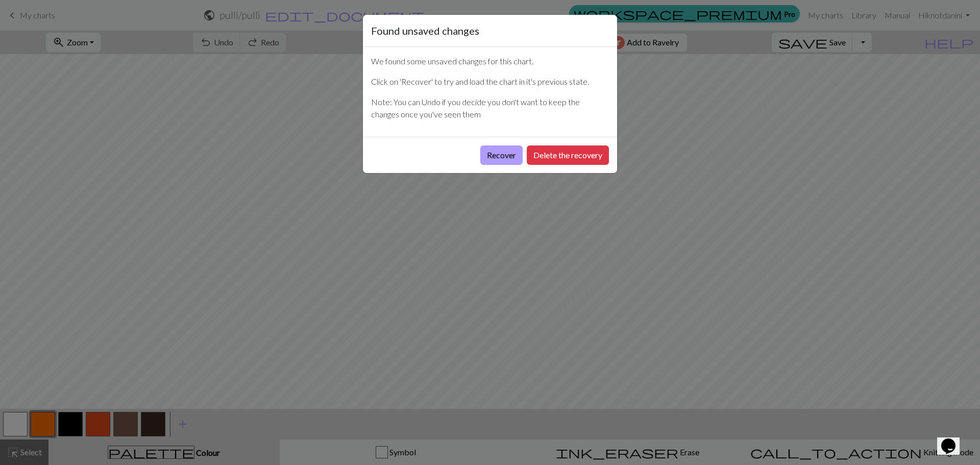  What do you see at coordinates (490, 62) in the screenshot?
I see `p: We found some unsaved changes for this chart.` at bounding box center [490, 62].